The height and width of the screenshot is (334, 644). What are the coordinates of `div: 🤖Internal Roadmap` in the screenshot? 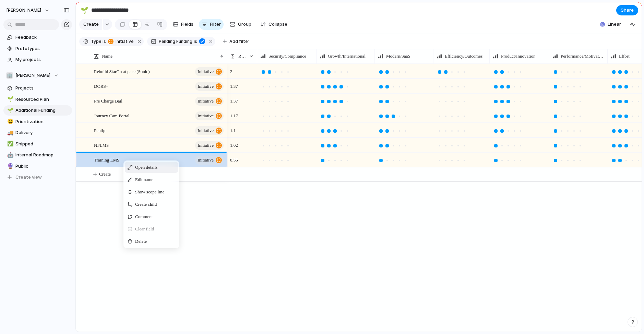 It's located at (38, 155).